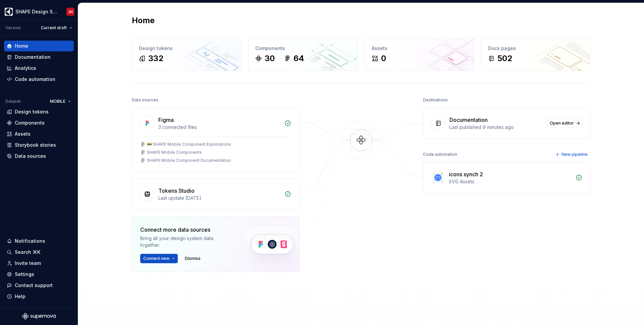 This screenshot has width=644, height=325. What do you see at coordinates (466, 174) in the screenshot?
I see `div: icons synch 2` at bounding box center [466, 174].